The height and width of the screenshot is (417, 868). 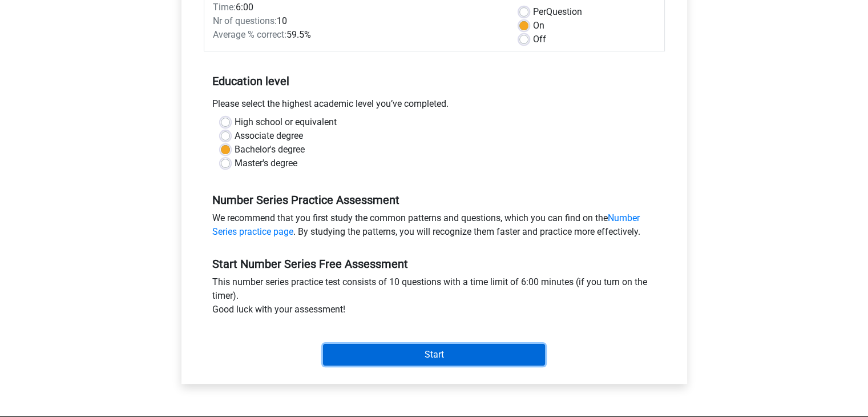 What do you see at coordinates (357, 35) in the screenshot?
I see `div: 59.5%` at bounding box center [357, 35].